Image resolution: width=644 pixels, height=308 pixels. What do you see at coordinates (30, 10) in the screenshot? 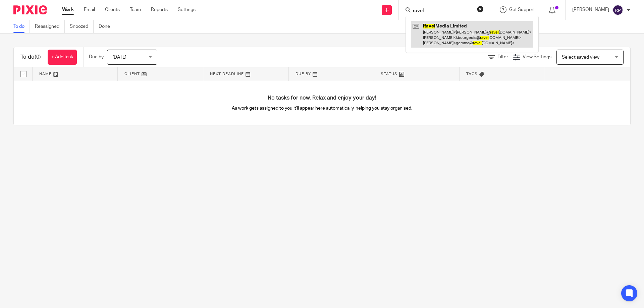
I see `img: Pixie` at bounding box center [30, 10].